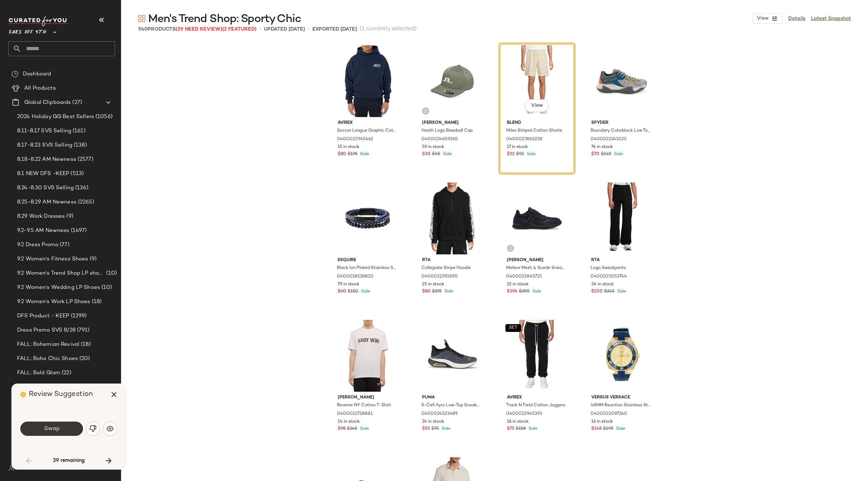  What do you see at coordinates (368, 218) in the screenshot?
I see `img: 0400018138820` at bounding box center [368, 218].